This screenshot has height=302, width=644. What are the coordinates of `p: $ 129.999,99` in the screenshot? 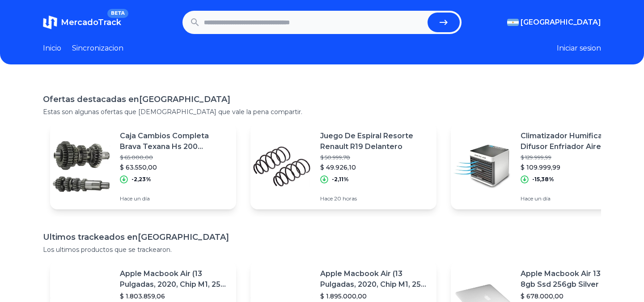 It's located at (575, 157).